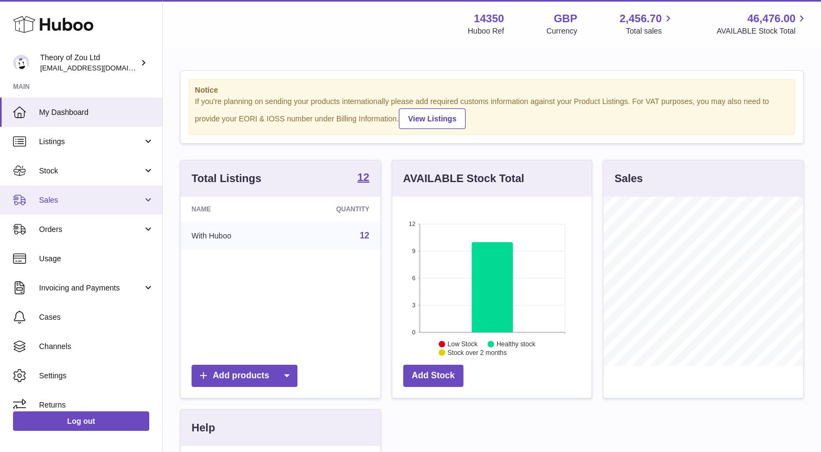  I want to click on a: Add products, so click(244, 376).